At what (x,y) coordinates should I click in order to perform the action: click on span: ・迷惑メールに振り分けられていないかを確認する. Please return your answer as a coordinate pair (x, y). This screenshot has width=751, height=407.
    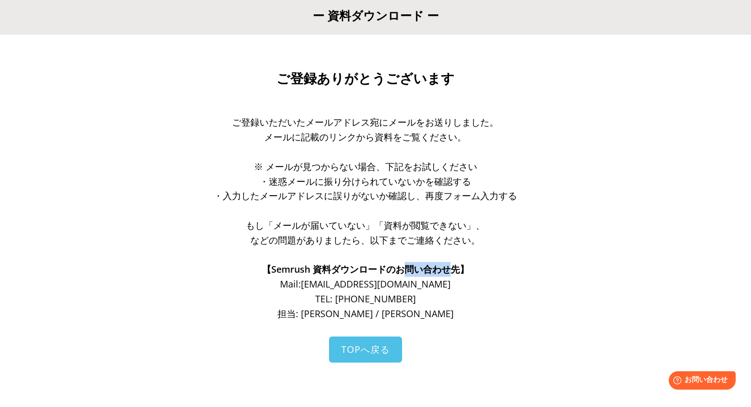
    Looking at the image, I should click on (365, 181).